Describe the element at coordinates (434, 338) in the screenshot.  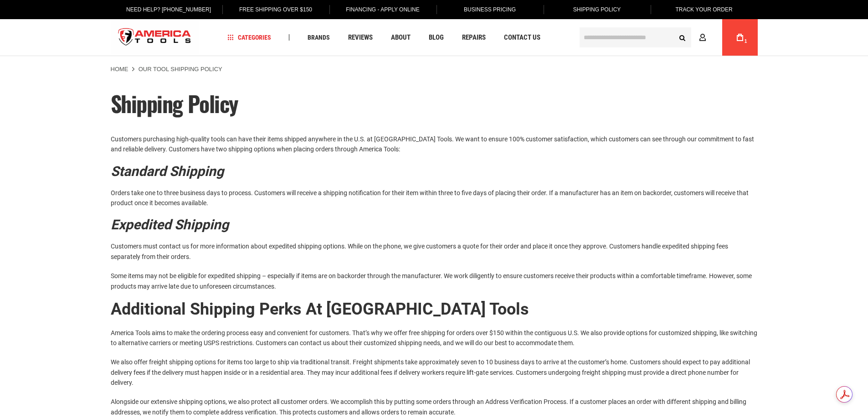
I see `p: America Tools aims to make the ordering process easy and convenient for customers. That’s why we ...` at that location.